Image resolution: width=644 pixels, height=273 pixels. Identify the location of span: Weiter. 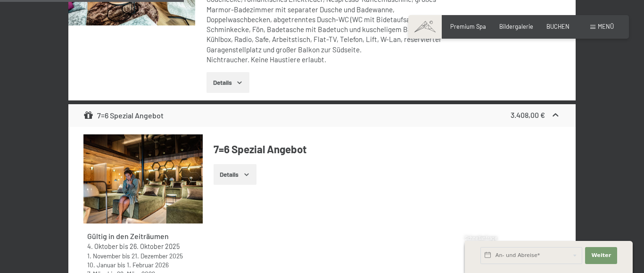
(601, 255).